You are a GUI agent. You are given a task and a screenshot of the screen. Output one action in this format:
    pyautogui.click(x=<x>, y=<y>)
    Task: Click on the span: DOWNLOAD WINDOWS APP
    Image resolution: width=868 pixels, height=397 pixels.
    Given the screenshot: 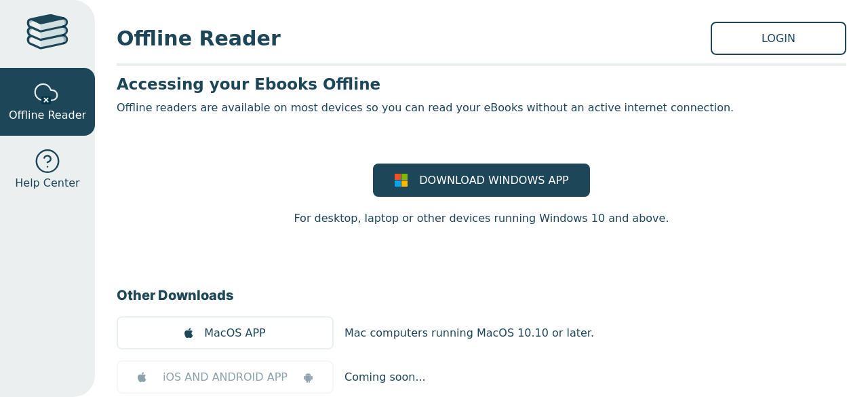 What is the action you would take?
    pyautogui.click(x=494, y=180)
    